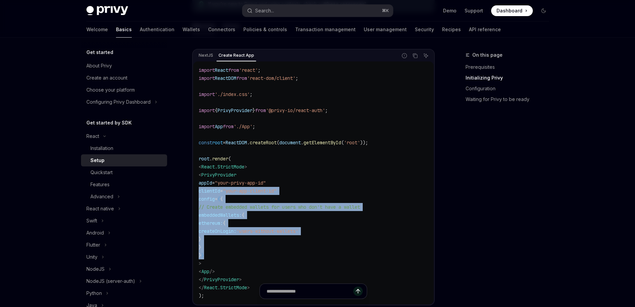 The height and width of the screenshot is (307, 635). Describe the element at coordinates (221, 70) in the screenshot. I see `span: React` at that location.